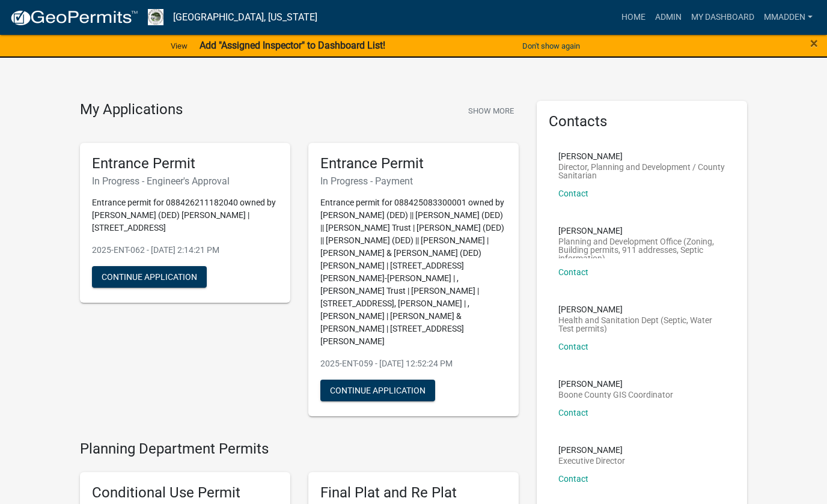 The height and width of the screenshot is (504, 827). Describe the element at coordinates (641, 324) in the screenshot. I see `p: Health and Sanitation Dept (Septic, Water Test permits)` at that location.